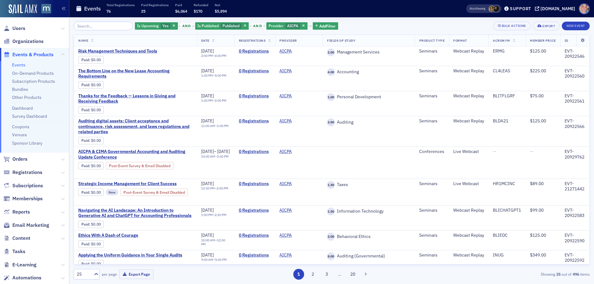 The height and width of the screenshot is (284, 594). I want to click on span: Is Upcoming, so click(148, 26).